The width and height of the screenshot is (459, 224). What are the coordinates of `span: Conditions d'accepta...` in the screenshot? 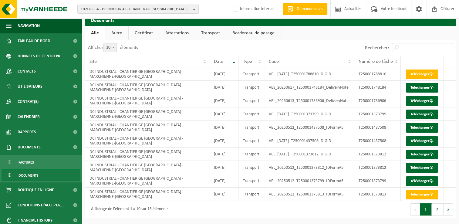 It's located at (40, 205).